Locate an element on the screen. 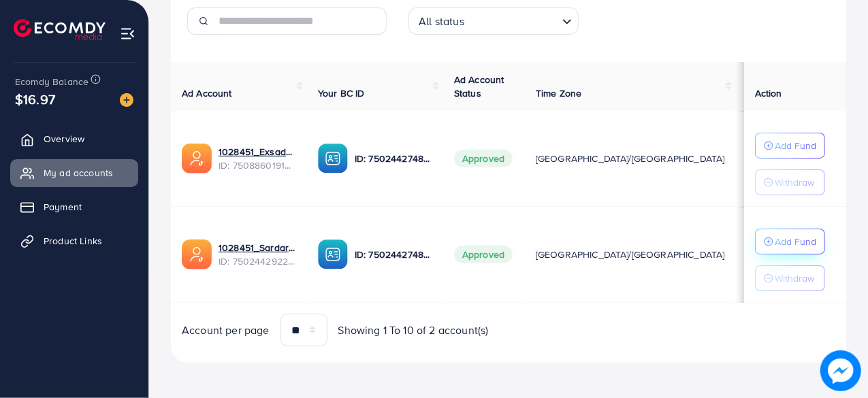 The width and height of the screenshot is (868, 398). span: Product Links is located at coordinates (73, 241).